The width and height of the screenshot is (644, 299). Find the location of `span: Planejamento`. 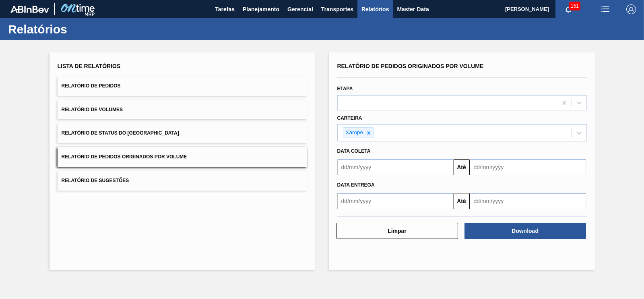

span: Planejamento is located at coordinates (261, 9).